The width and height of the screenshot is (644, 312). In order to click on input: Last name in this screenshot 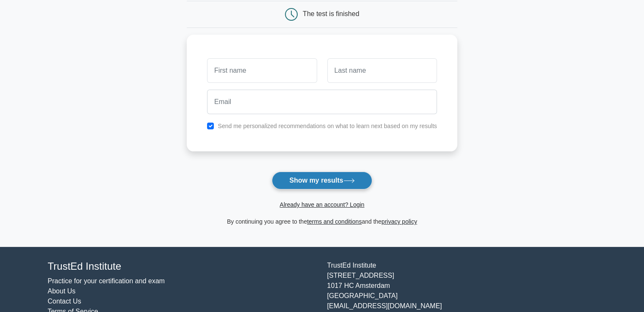, I will do `click(382, 70)`.